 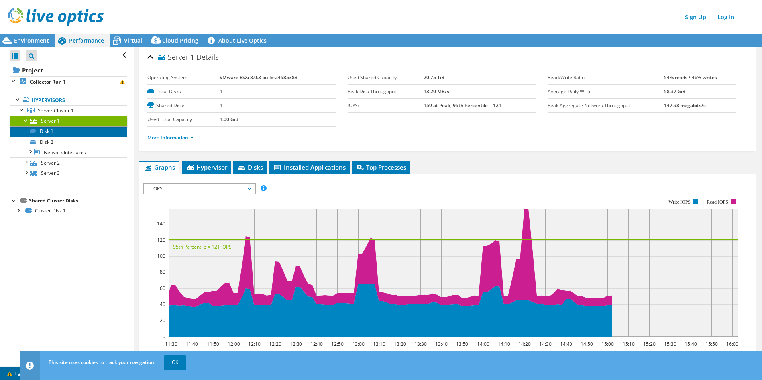 What do you see at coordinates (69, 142) in the screenshot?
I see `a: Disk 2` at bounding box center [69, 142].